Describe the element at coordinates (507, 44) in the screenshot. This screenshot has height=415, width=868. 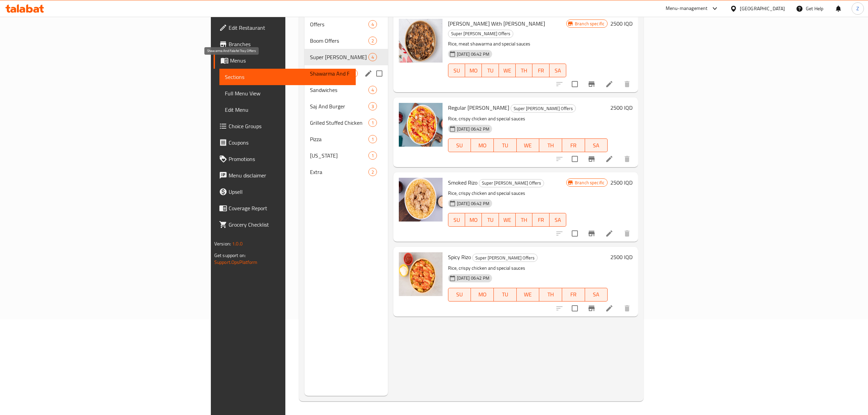
I see `p: Rice, meat shawarma and special sauces` at that location.